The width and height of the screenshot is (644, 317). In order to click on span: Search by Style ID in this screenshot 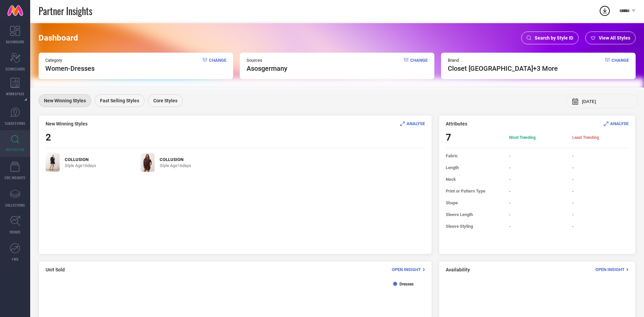, I will do `click(554, 38)`.